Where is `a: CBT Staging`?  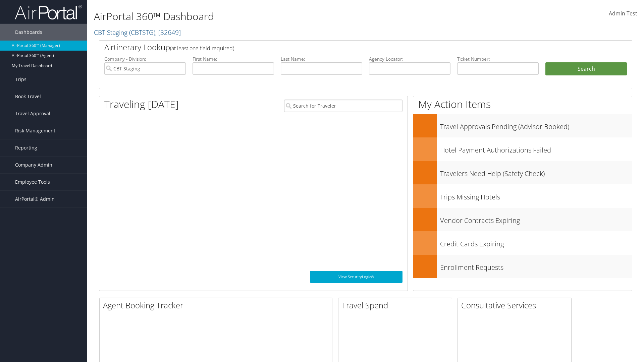 a: CBT Staging is located at coordinates (137, 32).